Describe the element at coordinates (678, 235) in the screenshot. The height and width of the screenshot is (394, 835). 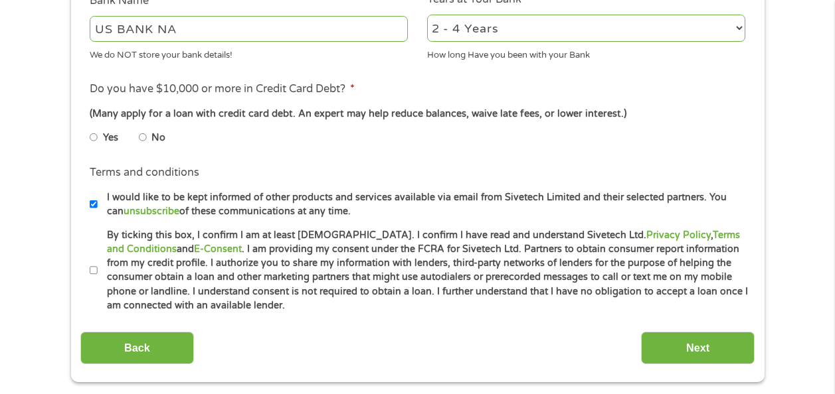
I see `a: Privacy Policy` at that location.